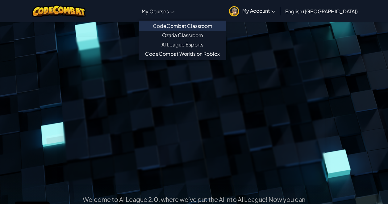  Describe the element at coordinates (234, 11) in the screenshot. I see `img: avatar` at that location.